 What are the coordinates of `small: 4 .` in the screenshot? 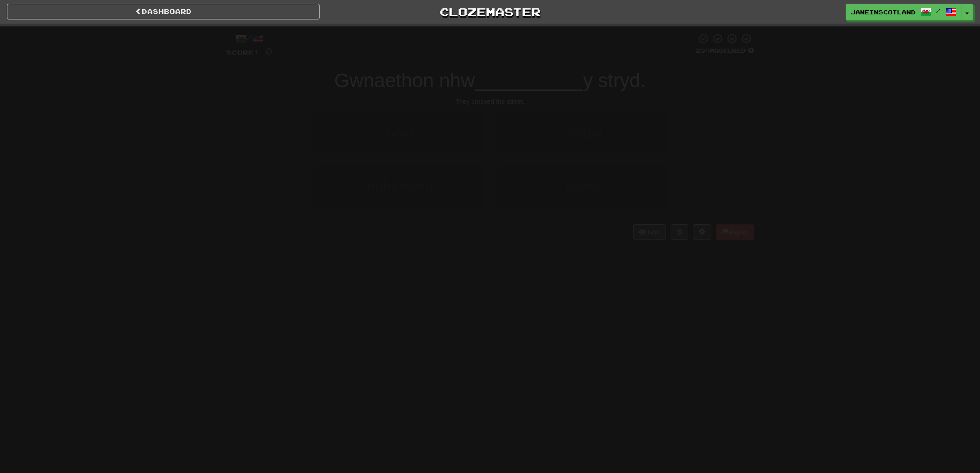 It's located at (563, 188).